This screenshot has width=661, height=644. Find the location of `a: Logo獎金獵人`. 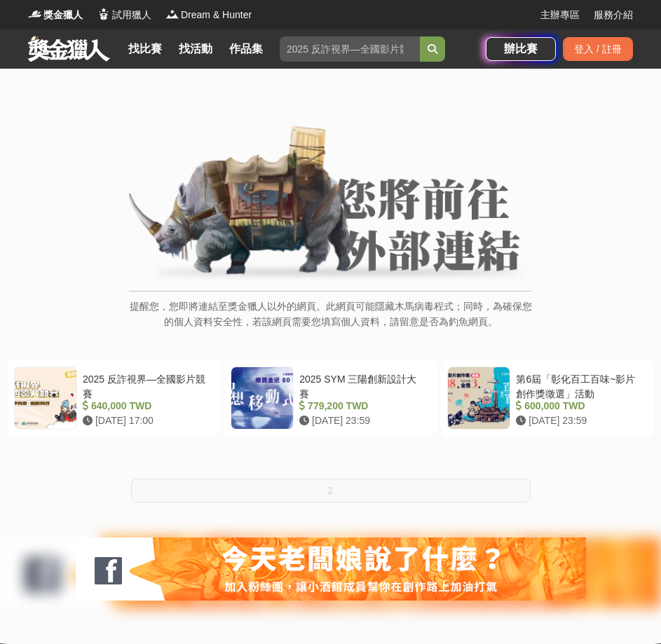

a: Logo獎金獵人 is located at coordinates (55, 15).